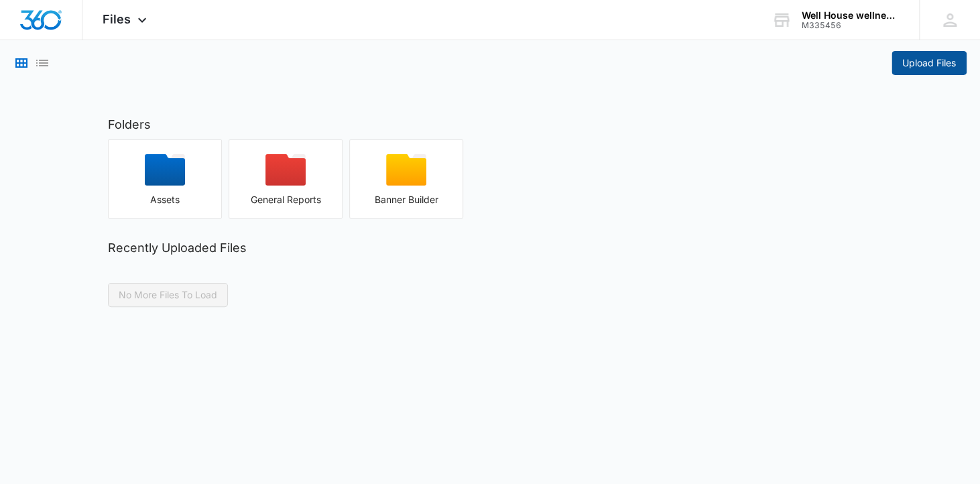 This screenshot has height=484, width=980. What do you see at coordinates (117, 19) in the screenshot?
I see `span: Files` at bounding box center [117, 19].